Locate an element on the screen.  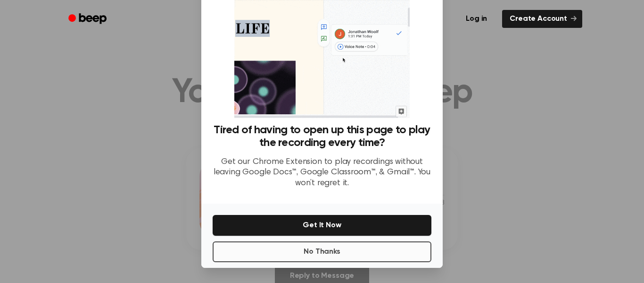
h3: Tired of having to open up this page to play the recording every time? is located at coordinates (322, 136).